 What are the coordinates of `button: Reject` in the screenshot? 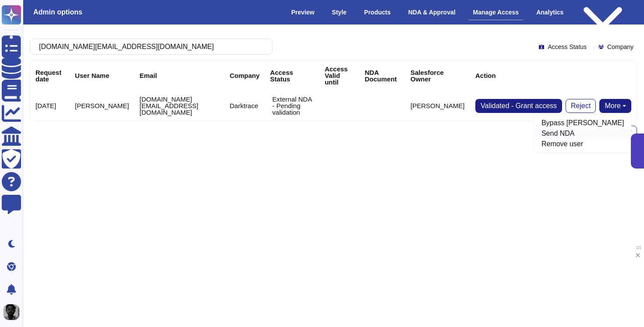 It's located at (580, 106).